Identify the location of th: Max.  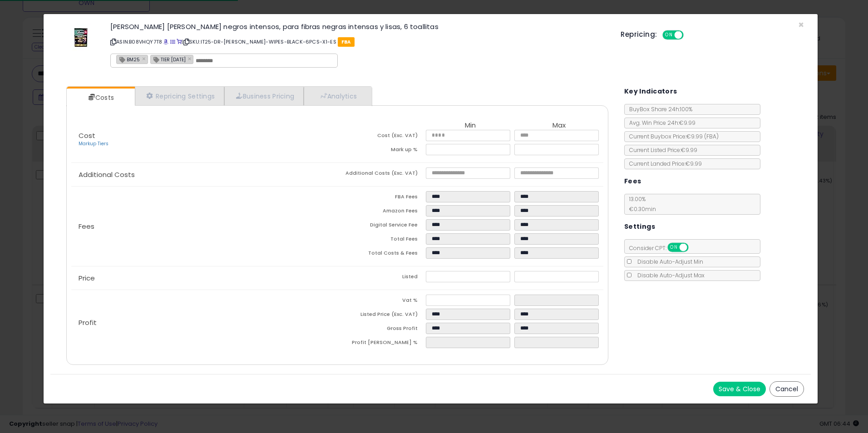
(558, 125).